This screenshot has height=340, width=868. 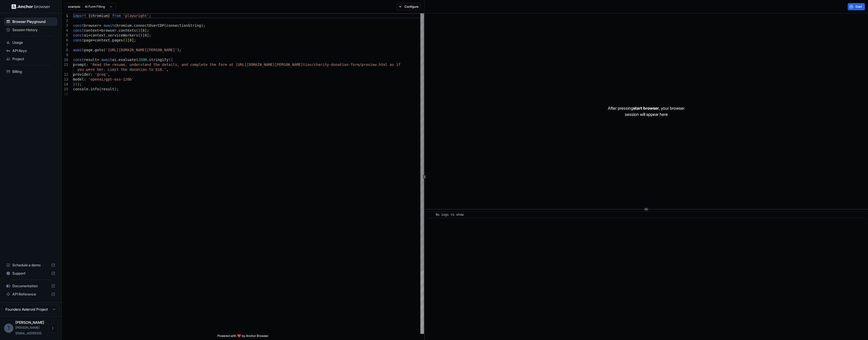 What do you see at coordinates (74, 7) in the screenshot?
I see `span: example:` at bounding box center [74, 7].